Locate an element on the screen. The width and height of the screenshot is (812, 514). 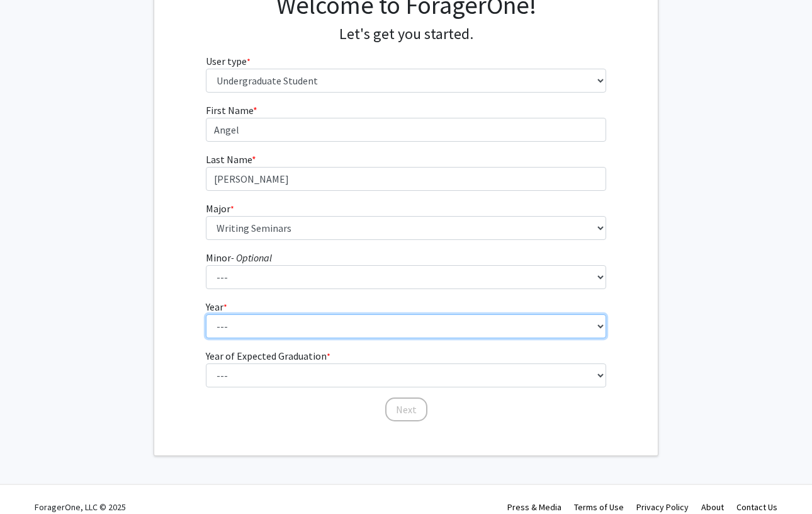
label: Year of Expected Graduation is located at coordinates (268, 356).